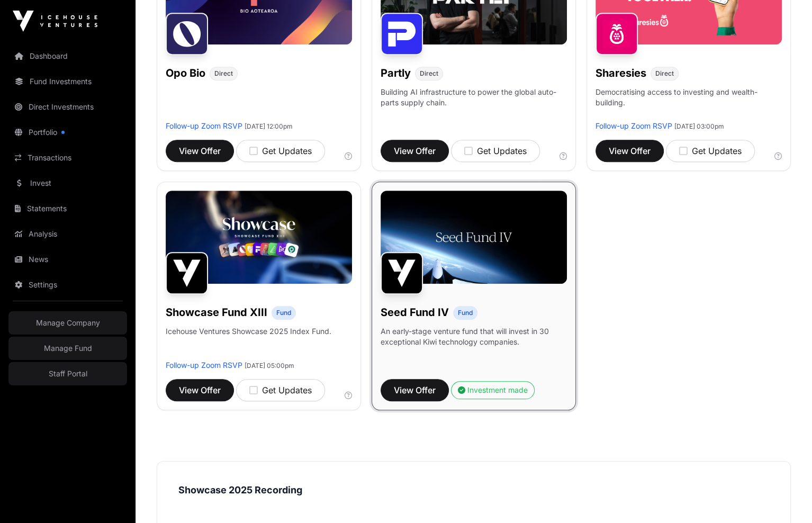 Image resolution: width=812 pixels, height=523 pixels. What do you see at coordinates (240, 490) in the screenshot?
I see `strong: Showcase 2025 Recording` at bounding box center [240, 490].